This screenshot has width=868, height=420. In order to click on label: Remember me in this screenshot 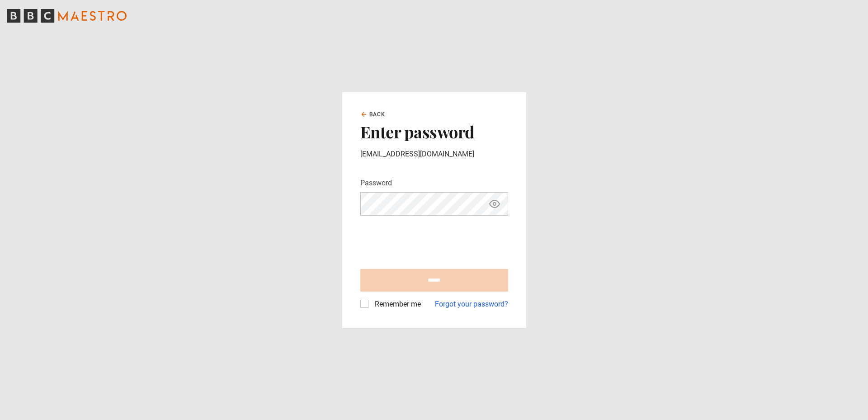, I will do `click(396, 304)`.